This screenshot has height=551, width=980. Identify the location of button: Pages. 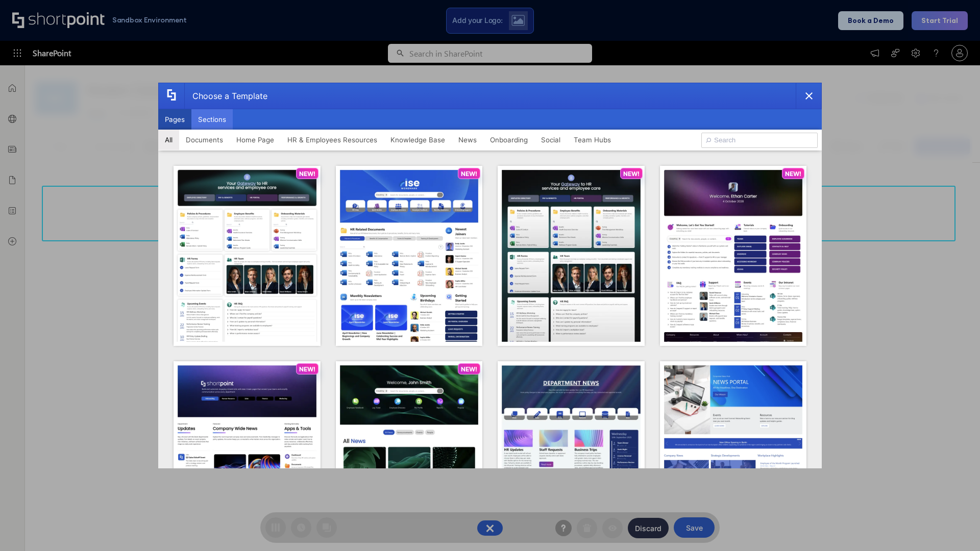
(175, 119).